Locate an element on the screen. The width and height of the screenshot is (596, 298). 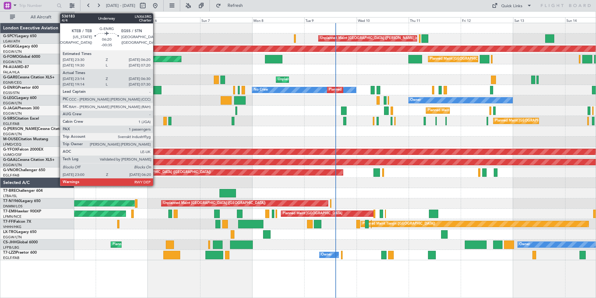
a: G-FOMOGlobal 6000 is located at coordinates (22, 57).